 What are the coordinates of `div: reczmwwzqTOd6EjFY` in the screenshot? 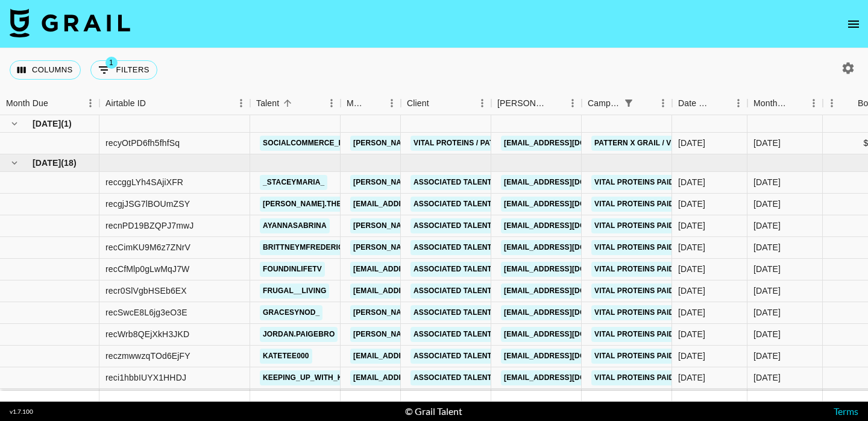 It's located at (148, 355).